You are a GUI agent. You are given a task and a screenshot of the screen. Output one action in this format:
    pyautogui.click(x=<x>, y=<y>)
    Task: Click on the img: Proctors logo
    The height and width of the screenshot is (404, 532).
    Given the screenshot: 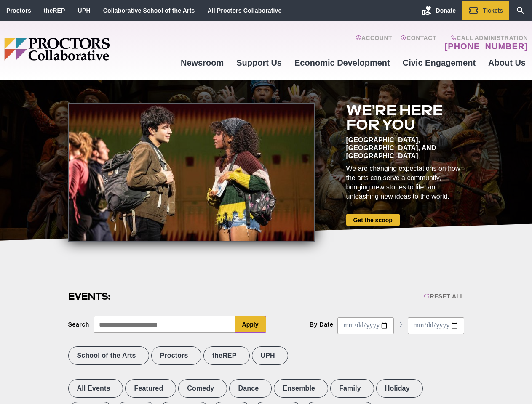 What is the action you would take?
    pyautogui.click(x=89, y=49)
    